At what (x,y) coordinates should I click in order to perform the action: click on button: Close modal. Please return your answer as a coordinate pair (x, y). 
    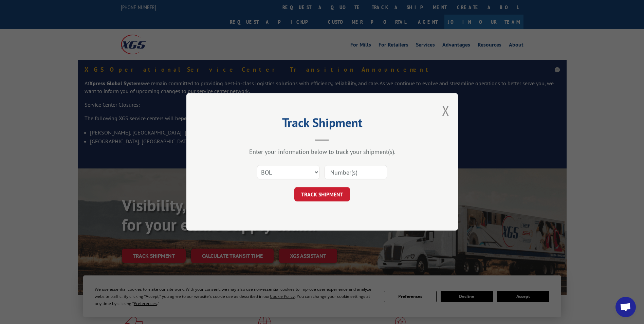
    Looking at the image, I should click on (446, 110).